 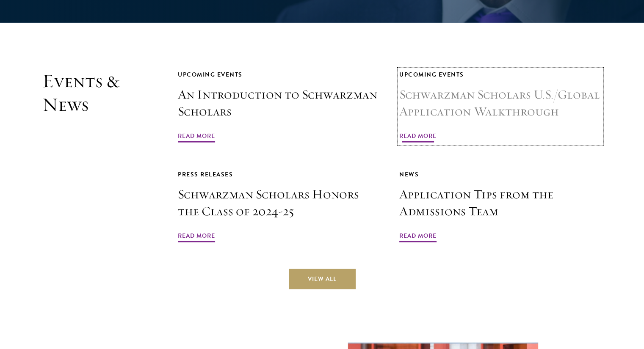 I want to click on h3: Schwarzman Scholars U.S./Global Application Walkthrough, so click(x=501, y=103).